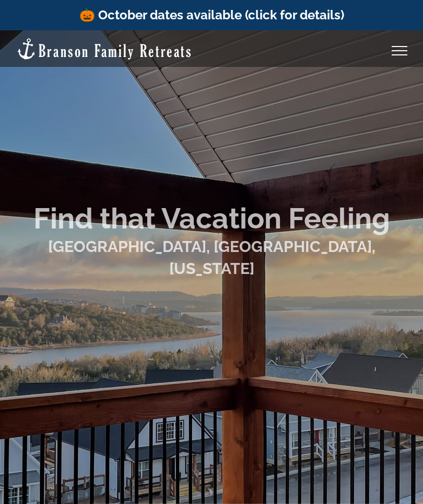  I want to click on img: Branson Family Retreats Logo, so click(104, 48).